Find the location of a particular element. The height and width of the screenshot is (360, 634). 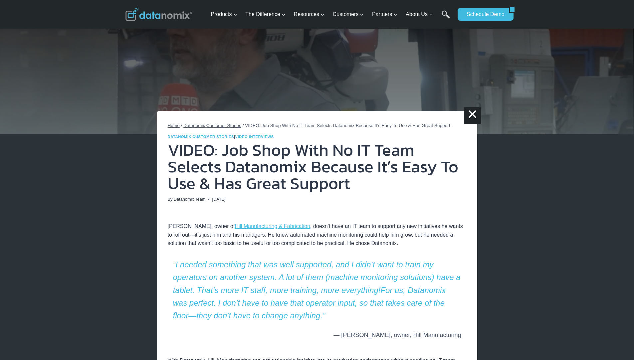

span: Partners is located at coordinates (385, 14).